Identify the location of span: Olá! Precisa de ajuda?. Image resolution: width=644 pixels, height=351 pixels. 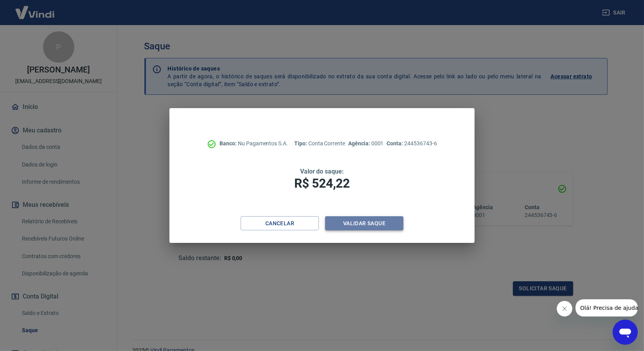
(35, 8).